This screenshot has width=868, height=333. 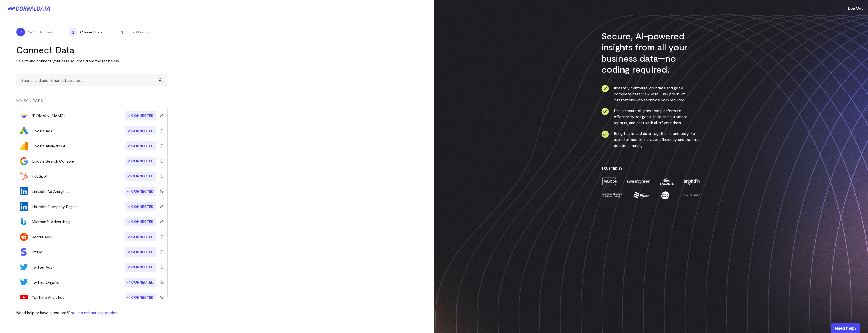 What do you see at coordinates (24, 282) in the screenshot?
I see `img: twitter-84440d70.svg` at bounding box center [24, 282].